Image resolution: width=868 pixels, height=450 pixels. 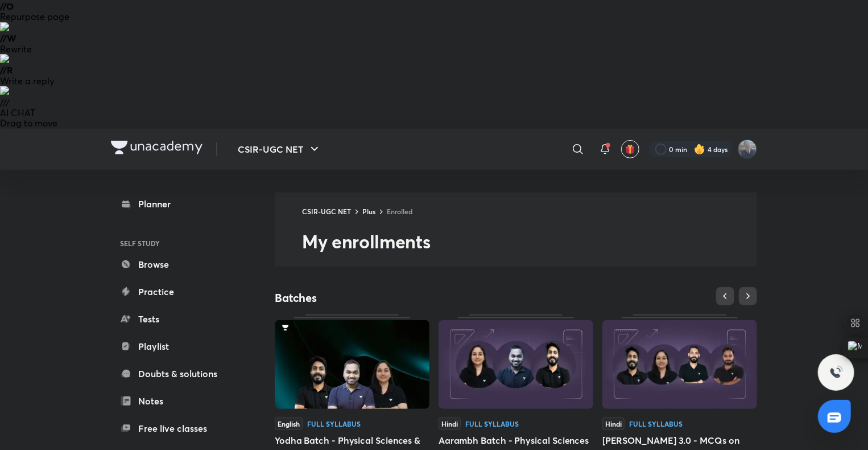 I want to click on img: ttu, so click(x=836, y=373).